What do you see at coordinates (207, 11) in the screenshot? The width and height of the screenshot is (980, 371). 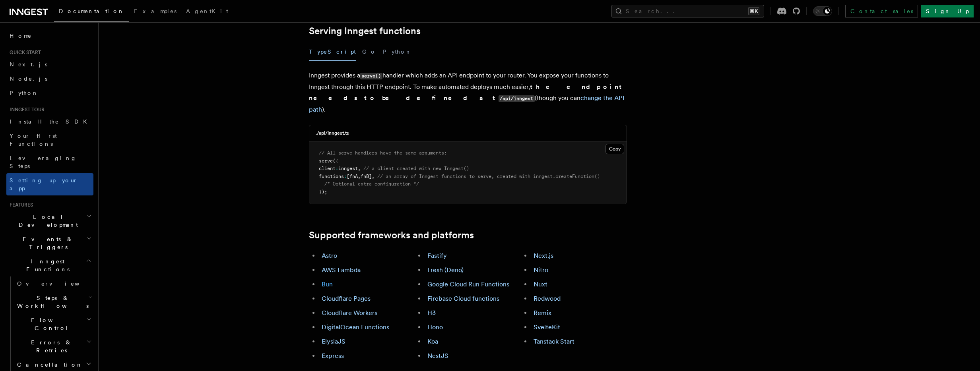 I see `span: AgentKit` at bounding box center [207, 11].